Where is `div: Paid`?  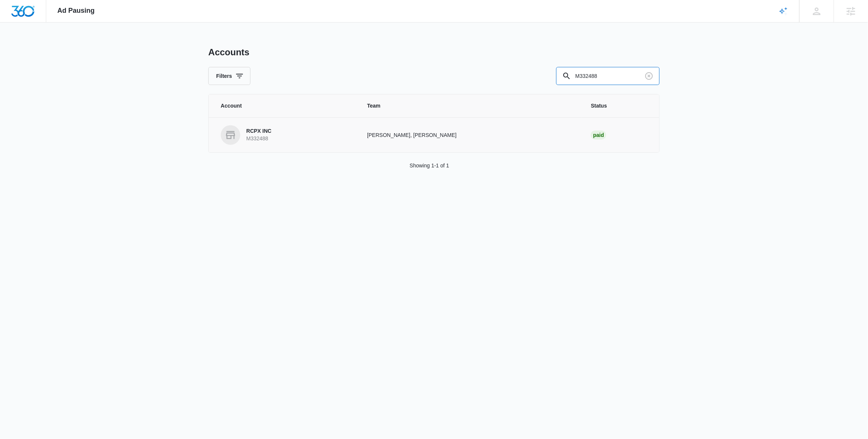
div: Paid is located at coordinates (598, 135).